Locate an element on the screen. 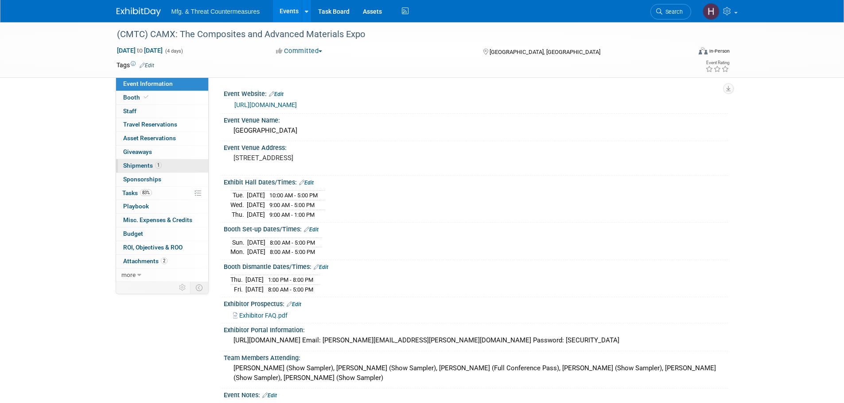 This screenshot has width=844, height=403. span: 9:00 AM - 5:00 PM is located at coordinates (292, 205).